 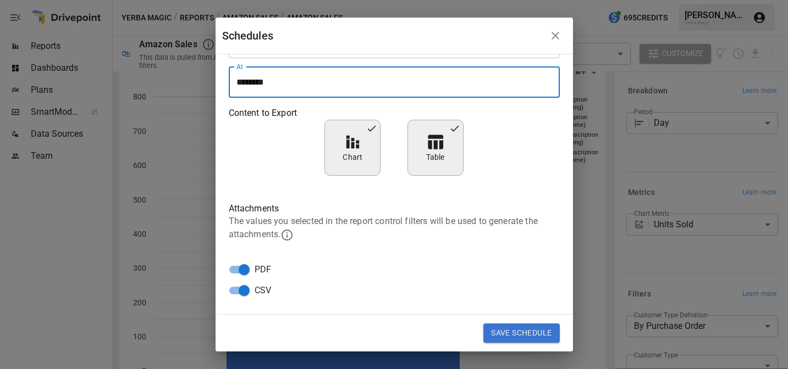 What do you see at coordinates (394, 228) in the screenshot?
I see `p: The values you selected in the report control filters will be used to generate the attachments.` at bounding box center [394, 228].